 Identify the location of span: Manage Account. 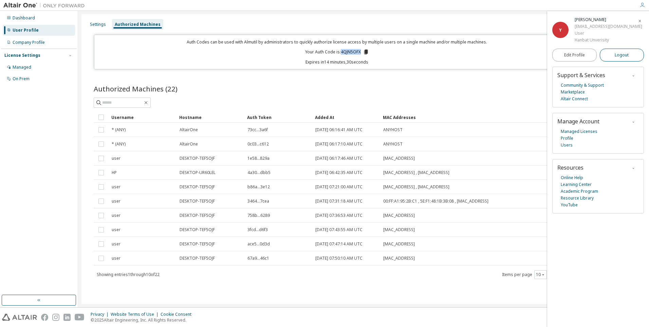
(579, 121).